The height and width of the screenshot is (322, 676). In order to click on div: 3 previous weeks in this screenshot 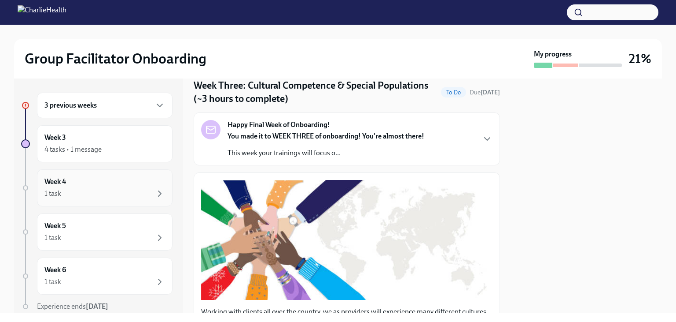, I will do `click(105, 105)`.